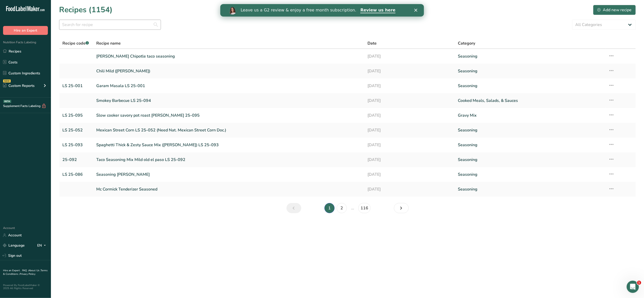  Describe the element at coordinates (364, 208) in the screenshot. I see `a: Page 116.` at that location.